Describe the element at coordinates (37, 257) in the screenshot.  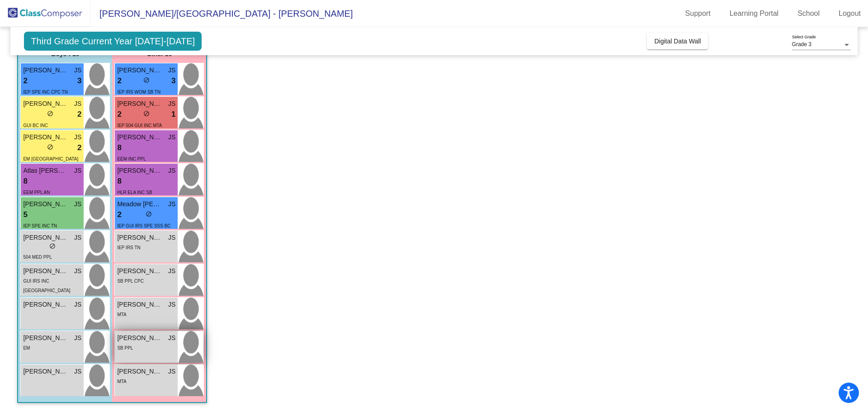
I see `span: 504 MED PPL` at that location.